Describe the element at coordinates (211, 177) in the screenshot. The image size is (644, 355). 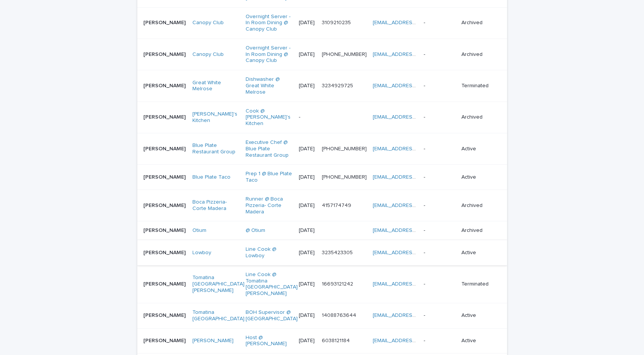
I see `a: Blue Plate Taco` at that location.